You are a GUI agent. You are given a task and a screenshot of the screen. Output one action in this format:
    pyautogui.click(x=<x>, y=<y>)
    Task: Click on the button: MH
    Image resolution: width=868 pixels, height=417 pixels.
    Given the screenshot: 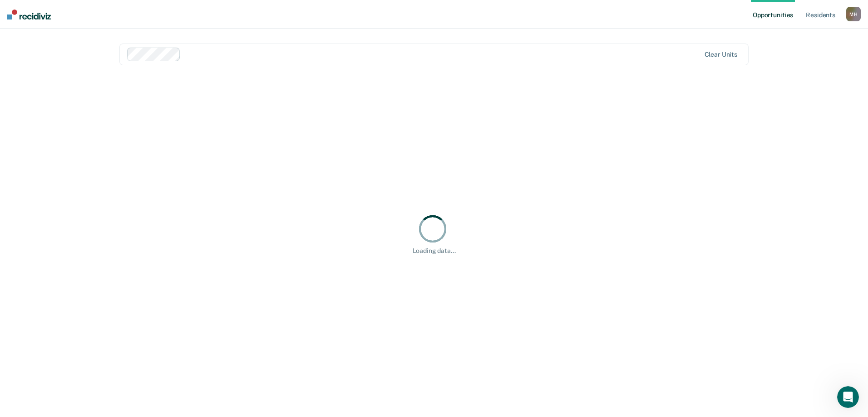 What is the action you would take?
    pyautogui.click(x=853, y=14)
    